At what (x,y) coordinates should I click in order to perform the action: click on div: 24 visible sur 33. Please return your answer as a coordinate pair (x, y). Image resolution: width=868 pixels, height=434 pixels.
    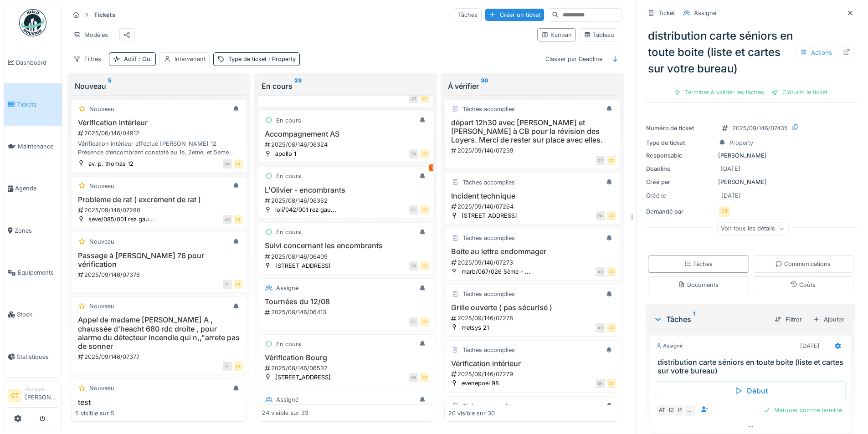
    Looking at the image, I should click on (285, 413).